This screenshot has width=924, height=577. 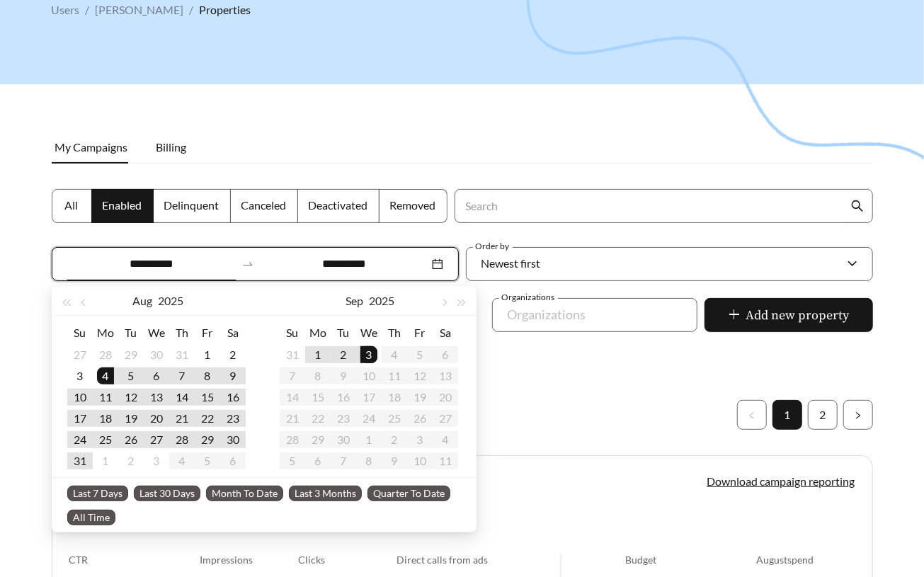 What do you see at coordinates (207, 397) in the screenshot?
I see `td: 2025-08-15` at bounding box center [207, 397].